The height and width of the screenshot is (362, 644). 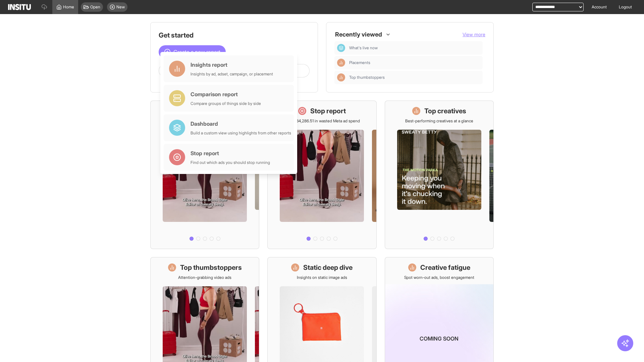 I want to click on p: Insights on static image ads, so click(x=322, y=278).